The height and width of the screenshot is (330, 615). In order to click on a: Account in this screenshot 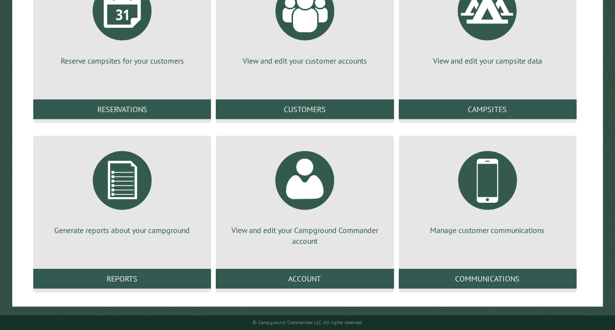, I will do `click(304, 278)`.